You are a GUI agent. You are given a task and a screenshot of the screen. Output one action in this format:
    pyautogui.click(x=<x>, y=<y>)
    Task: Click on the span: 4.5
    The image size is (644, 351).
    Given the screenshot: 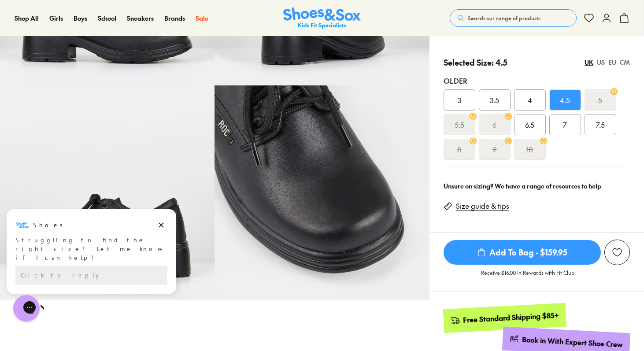 What is the action you would take?
    pyautogui.click(x=565, y=100)
    